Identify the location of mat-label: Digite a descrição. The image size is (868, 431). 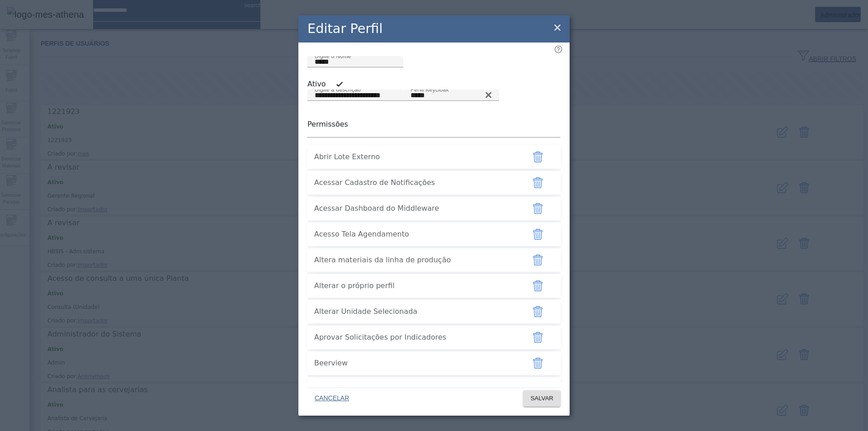
(338, 89).